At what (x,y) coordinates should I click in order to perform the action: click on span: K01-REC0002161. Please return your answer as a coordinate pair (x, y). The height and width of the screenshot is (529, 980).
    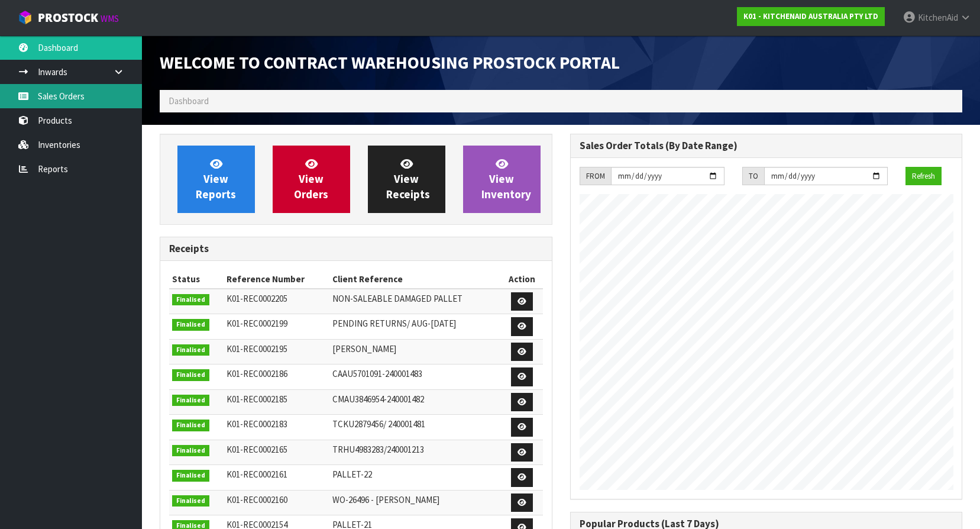
    Looking at the image, I should click on (257, 474).